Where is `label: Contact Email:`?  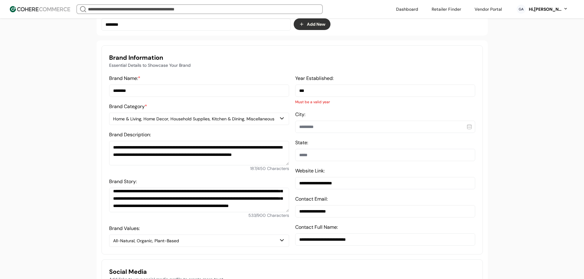 label: Contact Email: is located at coordinates (311, 199).